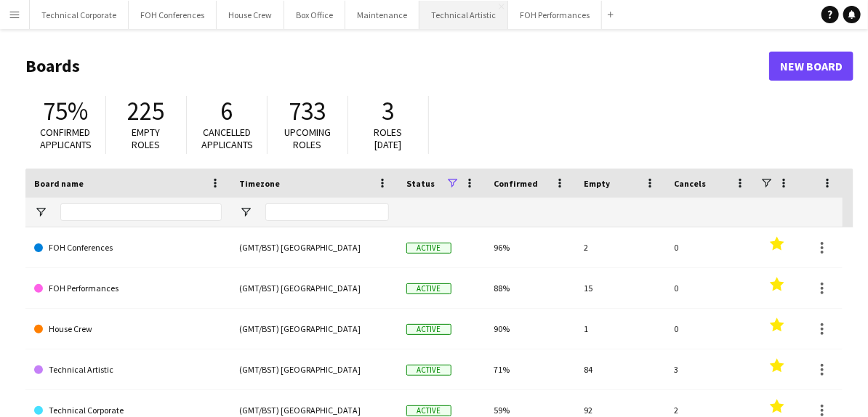 The image size is (868, 417). I want to click on div: 15, so click(619, 288).